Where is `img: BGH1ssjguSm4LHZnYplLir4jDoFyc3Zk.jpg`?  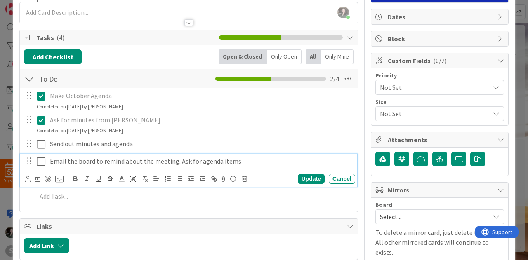 img: BGH1ssjguSm4LHZnYplLir4jDoFyc3Zk.jpg is located at coordinates (343, 12).